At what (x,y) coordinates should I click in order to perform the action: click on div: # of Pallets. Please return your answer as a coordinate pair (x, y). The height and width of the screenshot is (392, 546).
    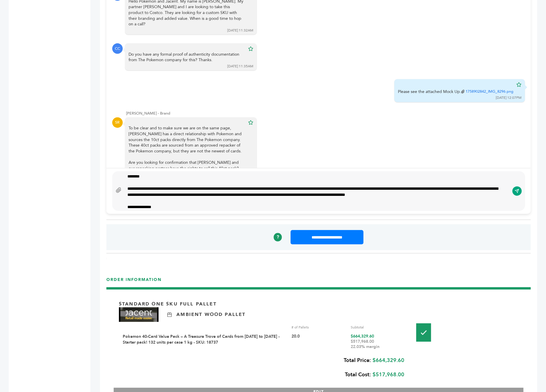
    Looking at the image, I should click on (319, 327).